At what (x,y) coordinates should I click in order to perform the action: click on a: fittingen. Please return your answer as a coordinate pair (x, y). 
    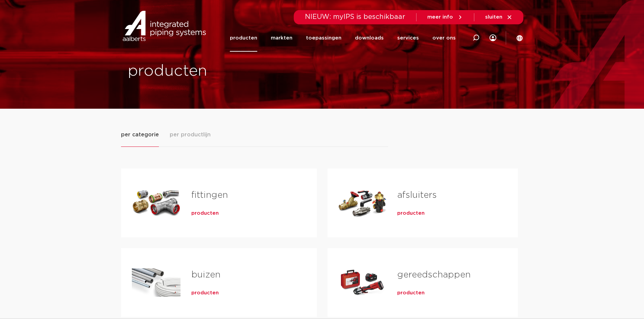
    Looking at the image, I should click on (209, 195).